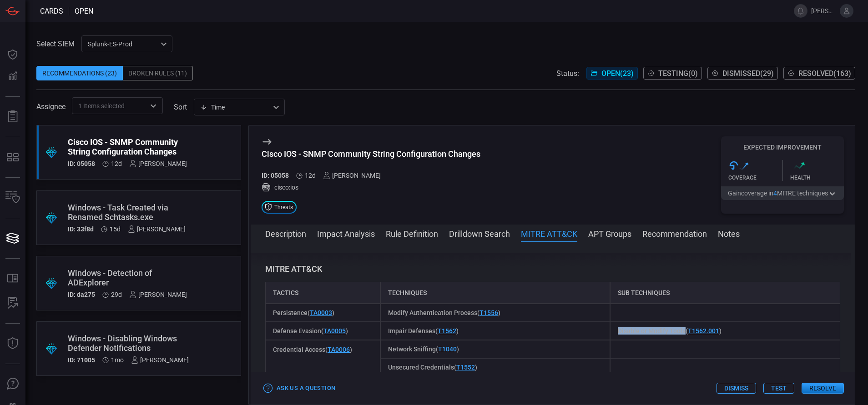  I want to click on span: Testing ( 0 ), so click(678, 73).